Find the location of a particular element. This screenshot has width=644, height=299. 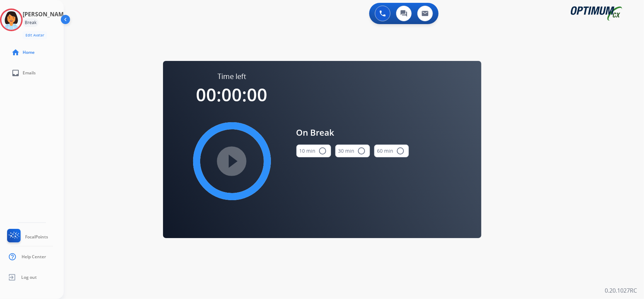

span: 00:00:00 is located at coordinates (232, 95).